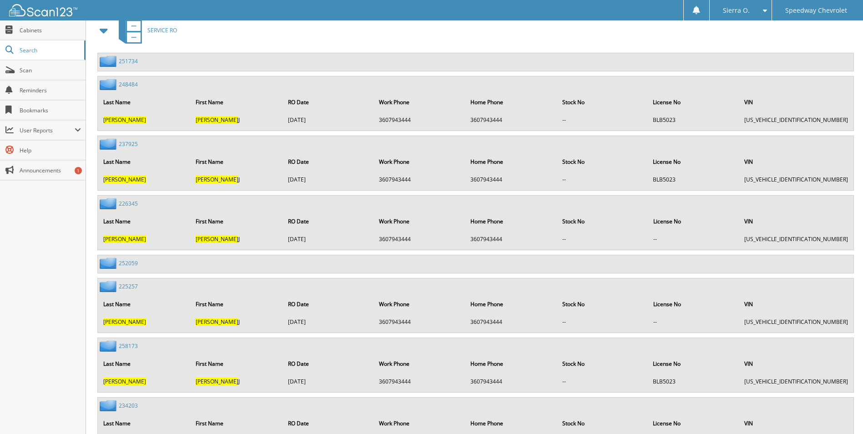 This screenshot has width=863, height=434. I want to click on span: User Reports, so click(47, 130).